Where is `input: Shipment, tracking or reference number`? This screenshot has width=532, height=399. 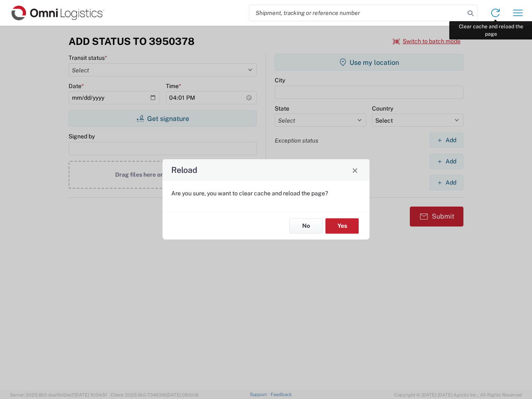 input: Shipment, tracking or reference number is located at coordinates (357, 13).